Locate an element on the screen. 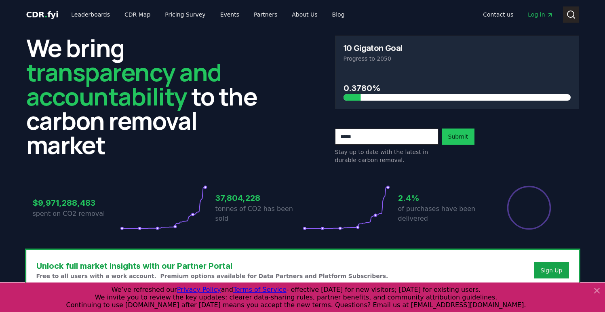 Image resolution: width=605 pixels, height=312 pixels. a: About Us is located at coordinates (304, 15).